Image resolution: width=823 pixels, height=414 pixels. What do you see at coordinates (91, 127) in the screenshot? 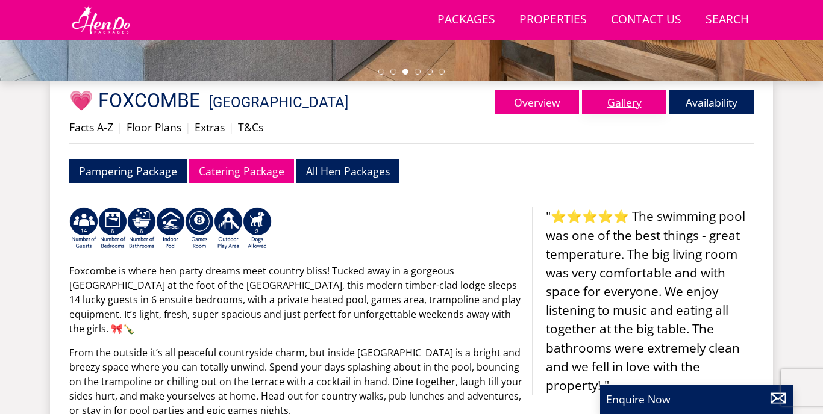
I see `a: Facts A-Z` at bounding box center [91, 127].